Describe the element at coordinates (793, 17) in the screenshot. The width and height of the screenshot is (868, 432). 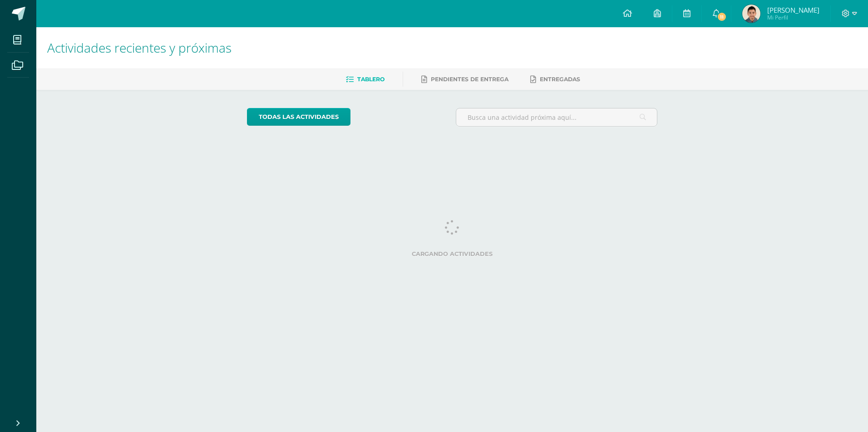
I see `span: Mi Perfil` at that location.